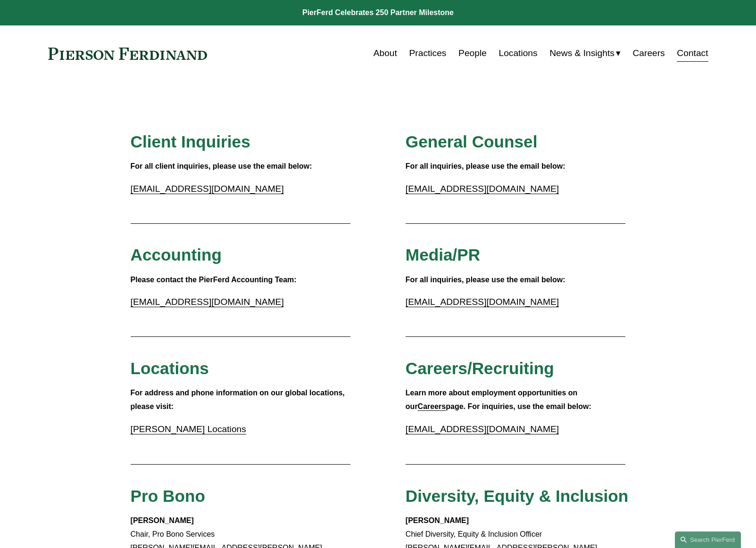  I want to click on a: folder dropdown, so click(585, 53).